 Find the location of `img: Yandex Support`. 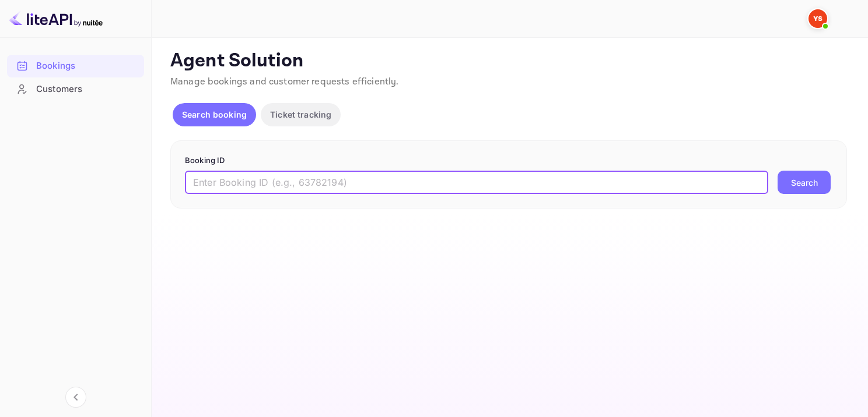

img: Yandex Support is located at coordinates (818, 19).